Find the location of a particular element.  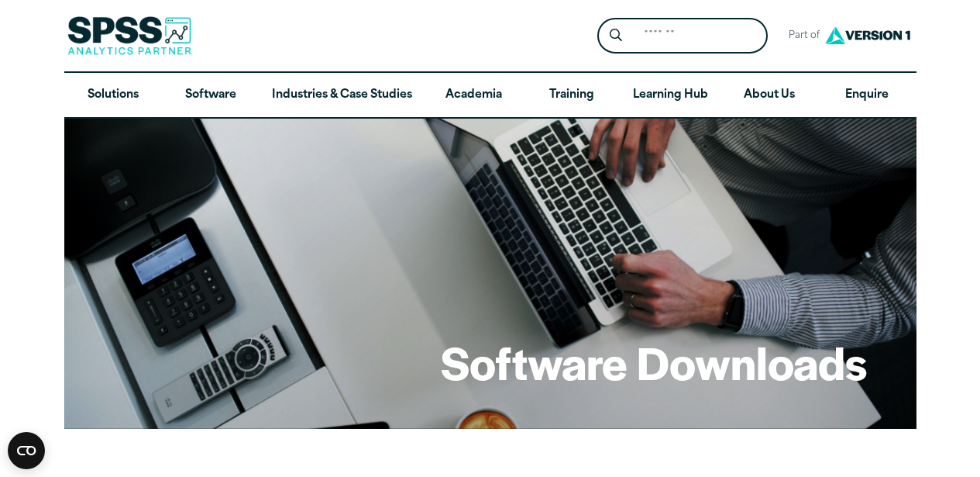

h1: Software Downloads is located at coordinates (654, 362).